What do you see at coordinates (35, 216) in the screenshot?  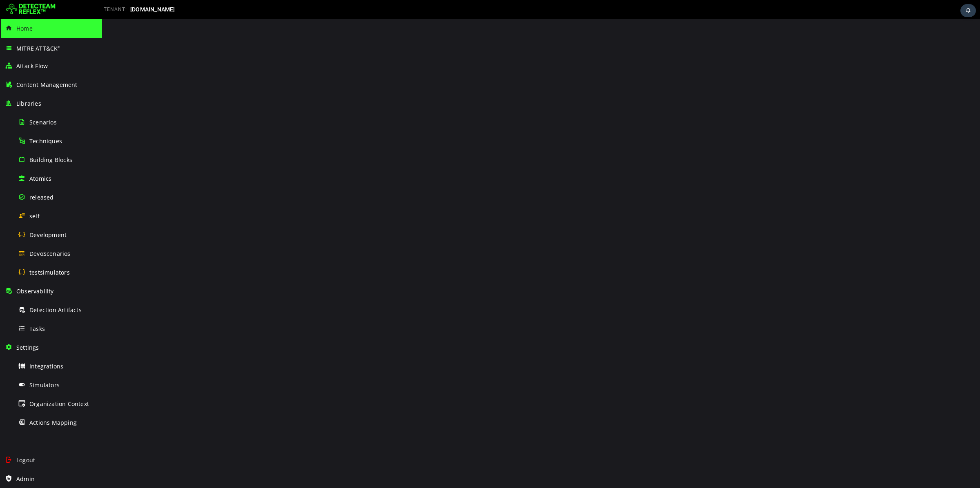 I see `span: self` at bounding box center [35, 216].